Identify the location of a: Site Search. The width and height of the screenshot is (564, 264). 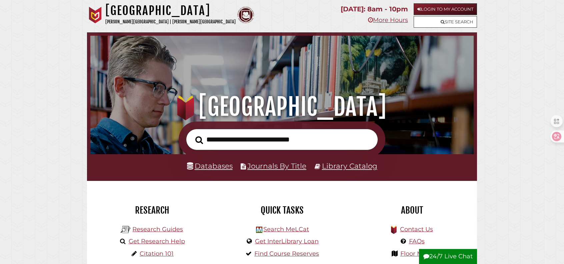
(445, 22).